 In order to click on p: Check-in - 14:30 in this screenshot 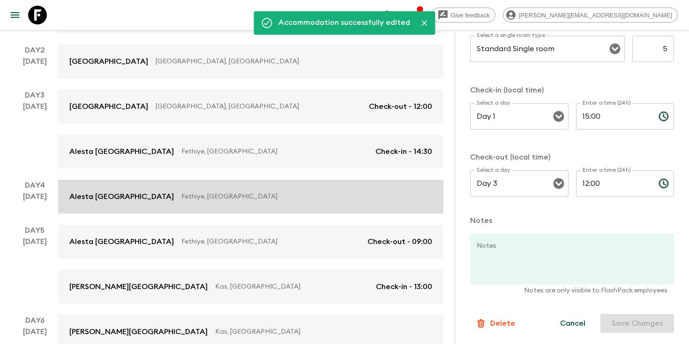, I will do `click(404, 151)`.